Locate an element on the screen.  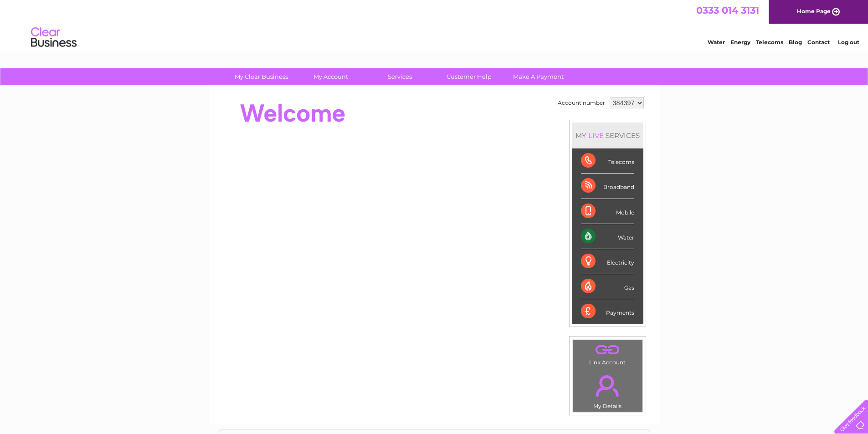
div: Gas is located at coordinates (607, 287).